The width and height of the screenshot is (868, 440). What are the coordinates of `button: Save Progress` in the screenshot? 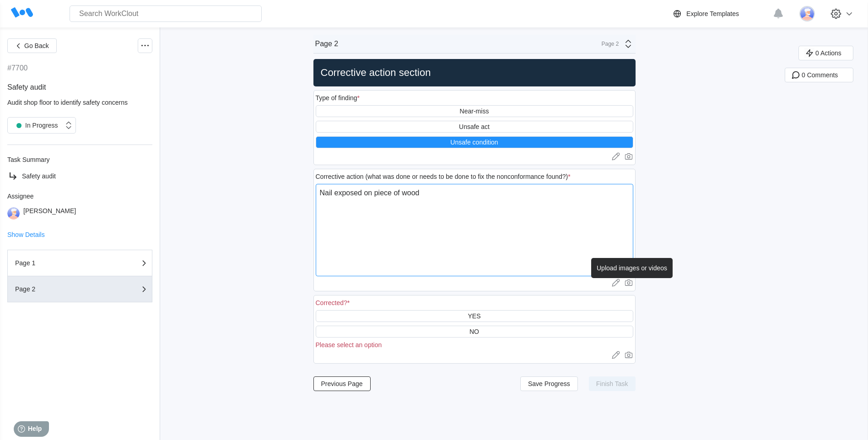 It's located at (549, 384).